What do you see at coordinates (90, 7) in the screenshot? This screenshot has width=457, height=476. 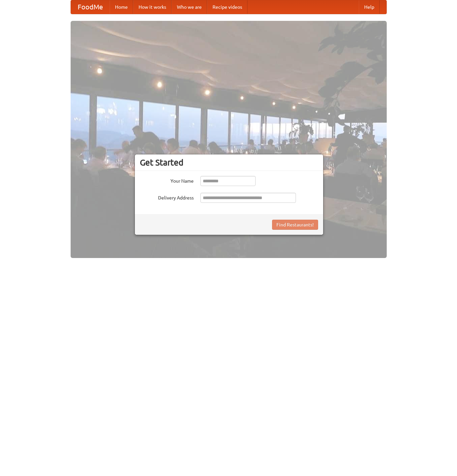 I see `a: FoodMe` at bounding box center [90, 7].